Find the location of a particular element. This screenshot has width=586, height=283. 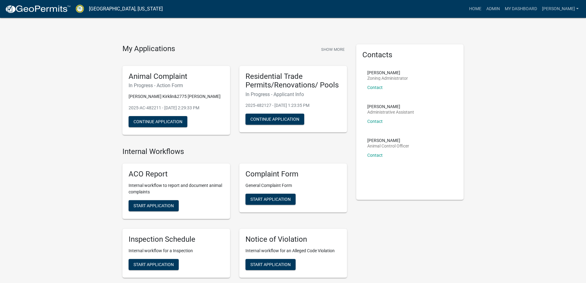

h5: Inspection Schedule is located at coordinates (176, 239).